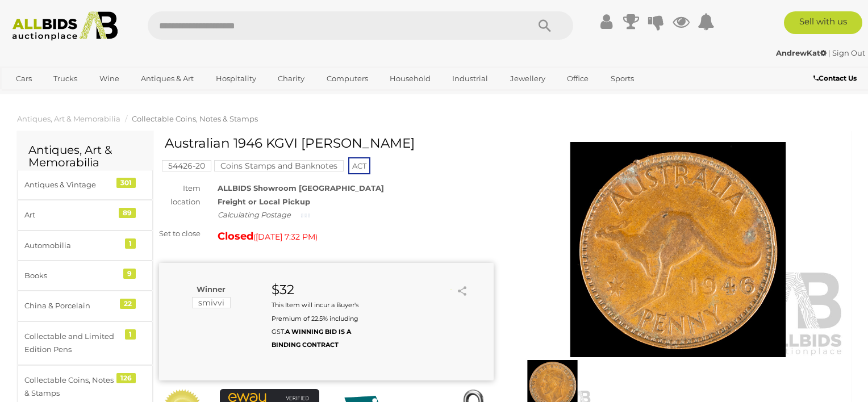 This screenshot has width=868, height=402. What do you see at coordinates (528, 79) in the screenshot?
I see `a: Jewellery` at bounding box center [528, 79].